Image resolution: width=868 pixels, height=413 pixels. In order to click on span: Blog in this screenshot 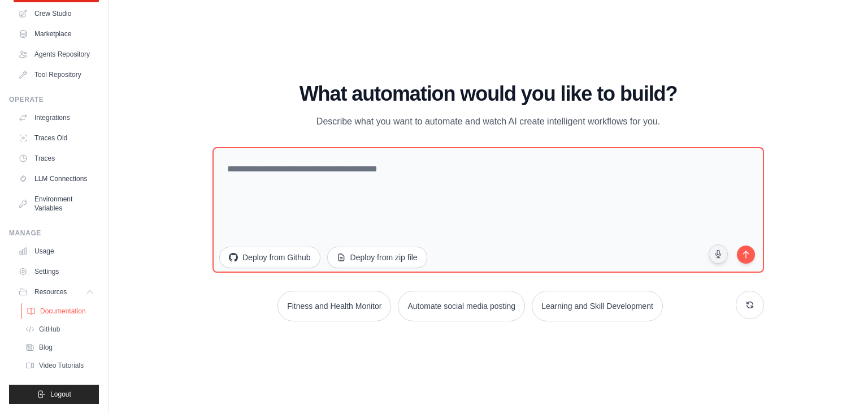, I will do `click(46, 347)`.